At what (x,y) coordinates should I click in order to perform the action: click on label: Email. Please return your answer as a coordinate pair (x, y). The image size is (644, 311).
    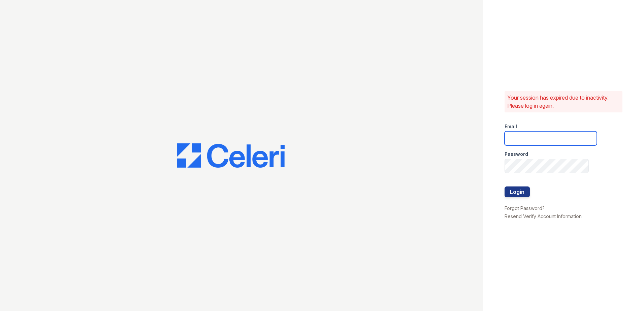
    Looking at the image, I should click on (511, 127).